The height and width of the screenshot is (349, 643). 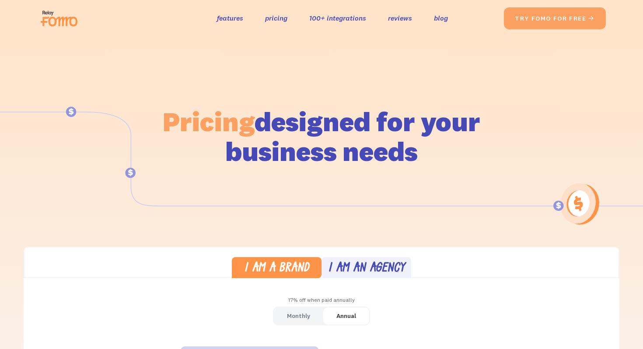 I want to click on a: blog, so click(x=441, y=18).